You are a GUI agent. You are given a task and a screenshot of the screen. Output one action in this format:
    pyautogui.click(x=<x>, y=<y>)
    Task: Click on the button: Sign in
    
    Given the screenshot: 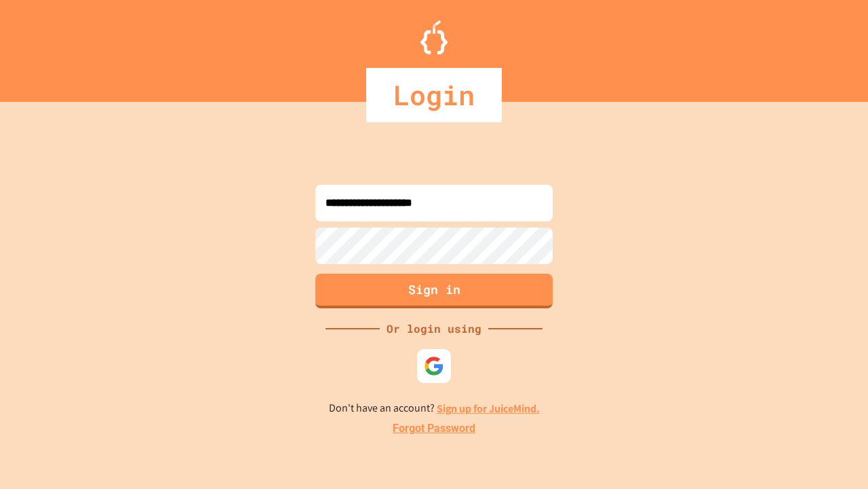 What is the action you would take?
    pyautogui.click(x=434, y=291)
    